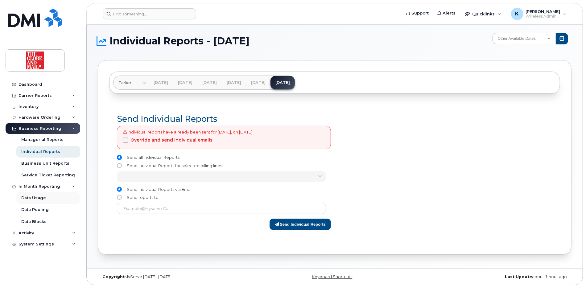 The width and height of the screenshot is (586, 288). What do you see at coordinates (119, 166) in the screenshot?
I see `input: Send individual Reports for selected billing lines:` at bounding box center [119, 166].